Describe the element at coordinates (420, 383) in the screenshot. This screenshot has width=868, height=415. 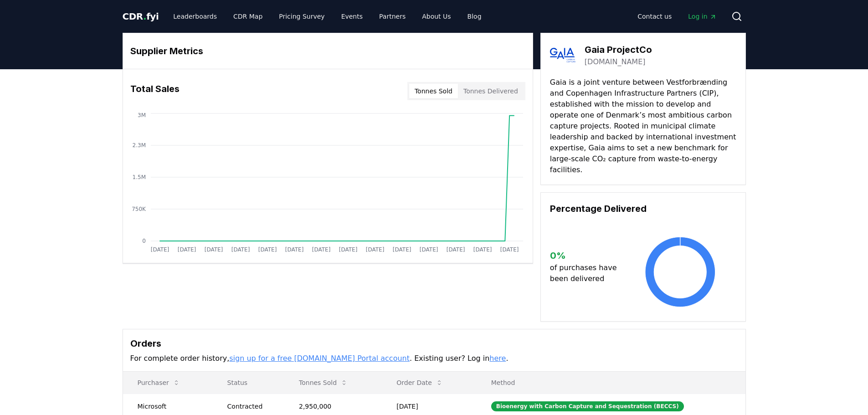
I see `button: Order Date` at that location.